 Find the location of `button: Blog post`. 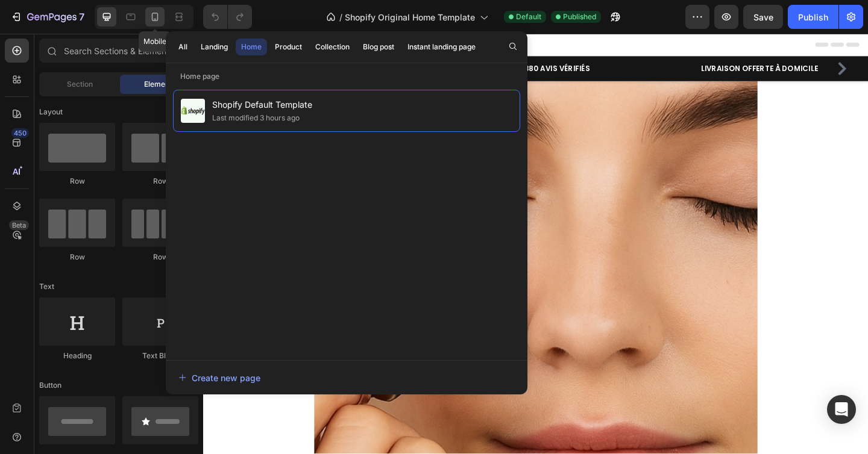

button: Blog post is located at coordinates (379, 47).